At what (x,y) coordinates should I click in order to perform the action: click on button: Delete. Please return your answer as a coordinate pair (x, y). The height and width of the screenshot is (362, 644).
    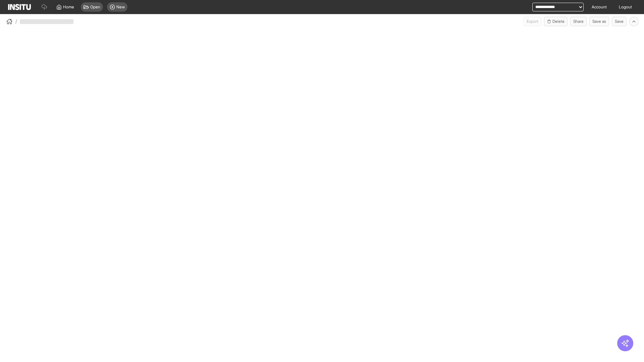
    Looking at the image, I should click on (556, 22).